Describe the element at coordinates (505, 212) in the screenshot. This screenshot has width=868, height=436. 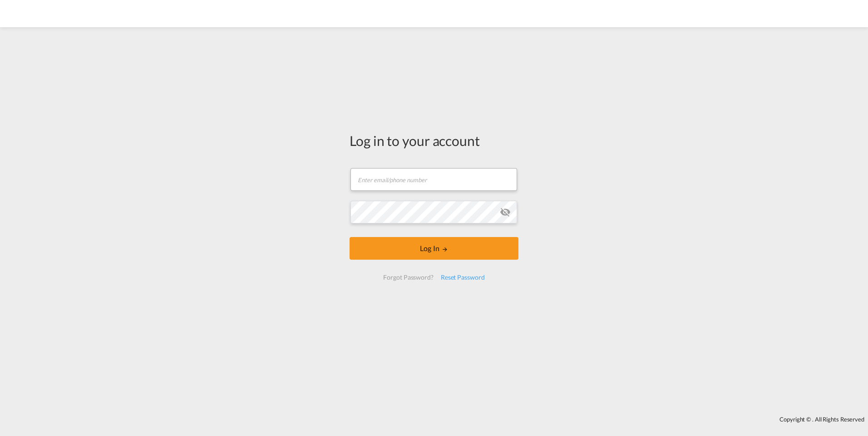
I see `md-icon: icon-eye-off` at that location.